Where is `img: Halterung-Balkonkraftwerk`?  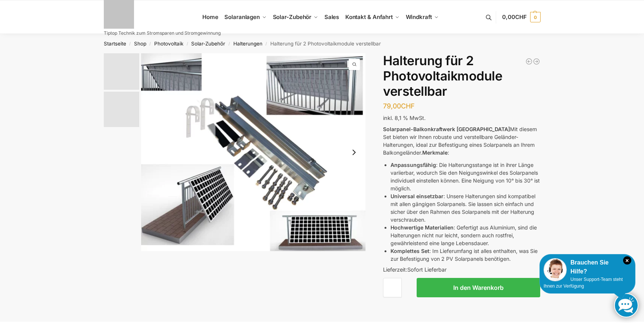
img: Halterung-Balkonkraftwerk is located at coordinates (121, 109).